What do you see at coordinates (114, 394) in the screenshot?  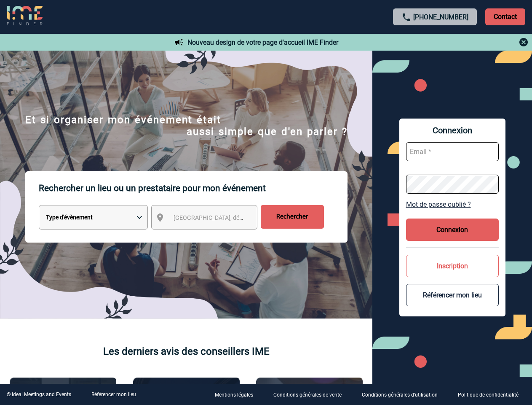 I see `a: Référencer mon lieu` at bounding box center [114, 394].